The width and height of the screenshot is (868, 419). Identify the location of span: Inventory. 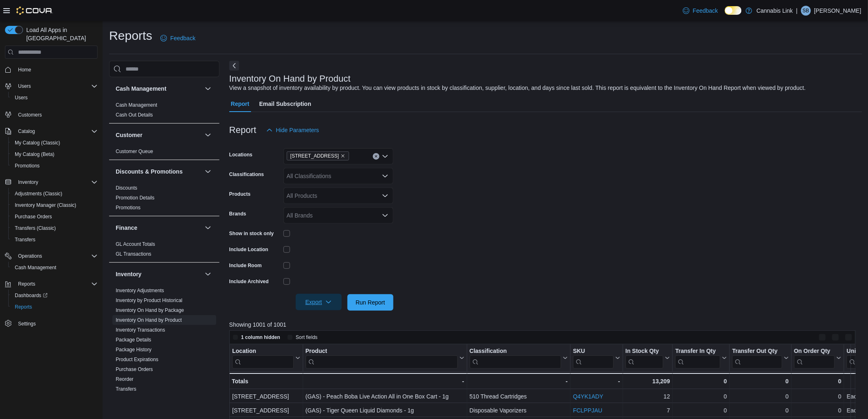
(28, 182).